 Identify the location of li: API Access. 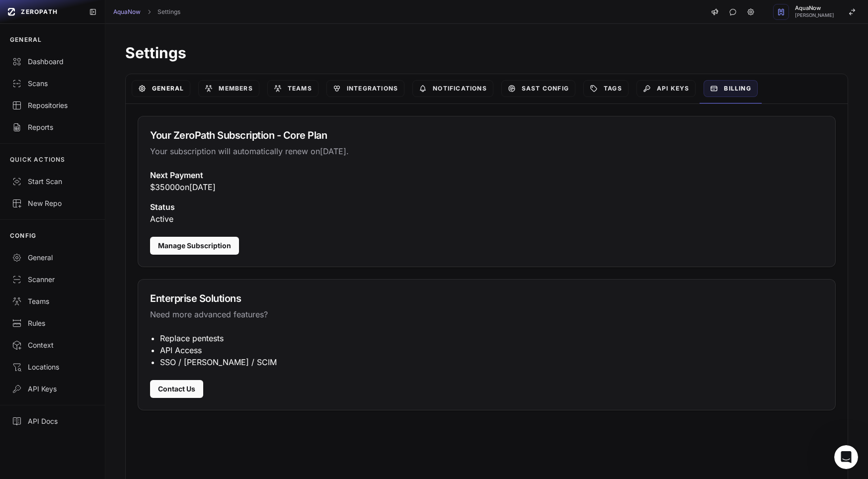
(492, 350).